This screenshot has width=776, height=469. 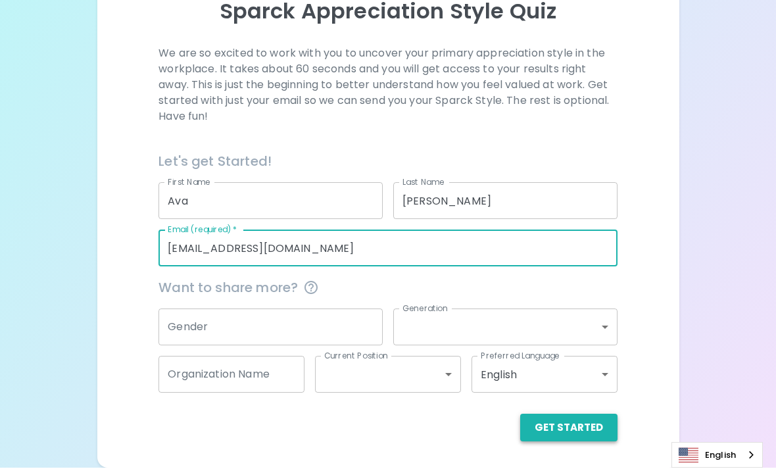 I want to click on p: We are so excited to work with you to uncover your primary appreciation style in the workplace. I..., so click(x=388, y=86).